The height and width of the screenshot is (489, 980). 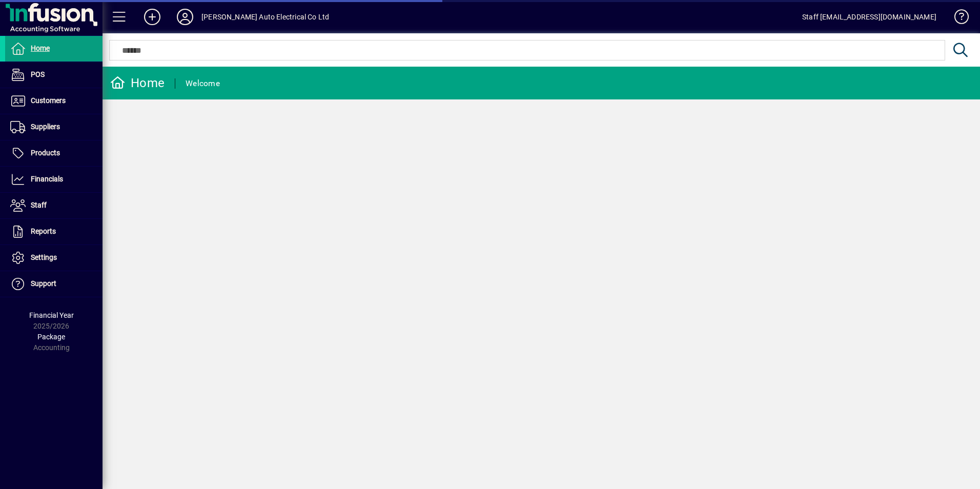 What do you see at coordinates (40, 48) in the screenshot?
I see `span: Home` at bounding box center [40, 48].